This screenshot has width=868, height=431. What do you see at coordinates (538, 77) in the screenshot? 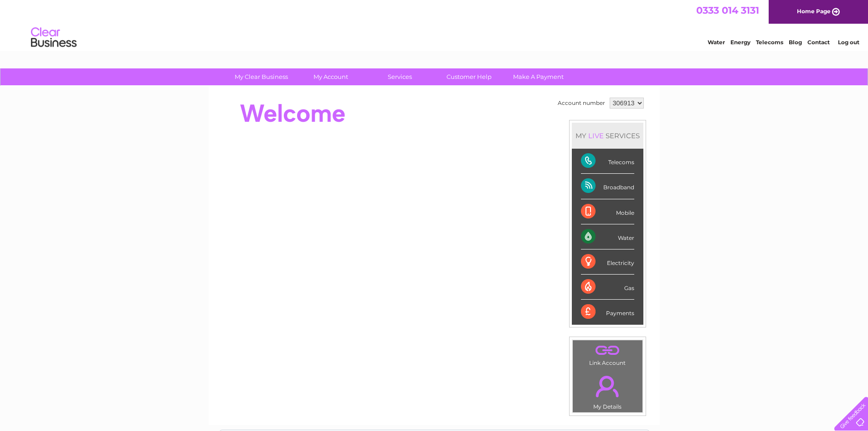
I see `a: Make A Payment` at bounding box center [538, 77].